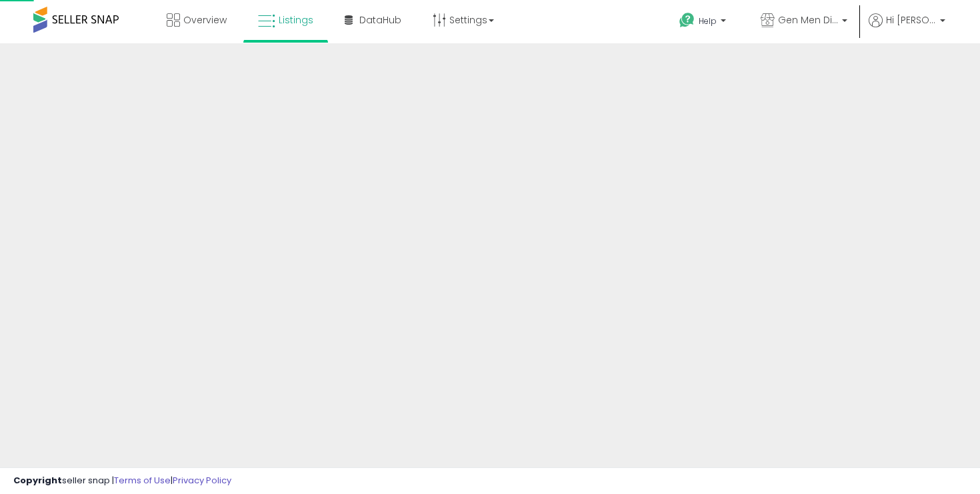 The image size is (980, 494). Describe the element at coordinates (296, 20) in the screenshot. I see `span: Listings` at that location.